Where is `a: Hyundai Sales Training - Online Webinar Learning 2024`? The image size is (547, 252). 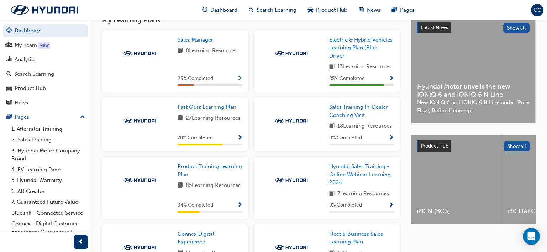 a: Hyundai Sales Training - Online Webinar Learning 2024 is located at coordinates (361, 175).